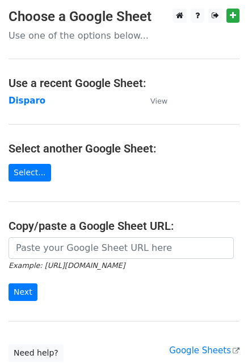 The width and height of the screenshot is (248, 363). What do you see at coordinates (36, 352) in the screenshot?
I see `a: Need help?` at bounding box center [36, 352].